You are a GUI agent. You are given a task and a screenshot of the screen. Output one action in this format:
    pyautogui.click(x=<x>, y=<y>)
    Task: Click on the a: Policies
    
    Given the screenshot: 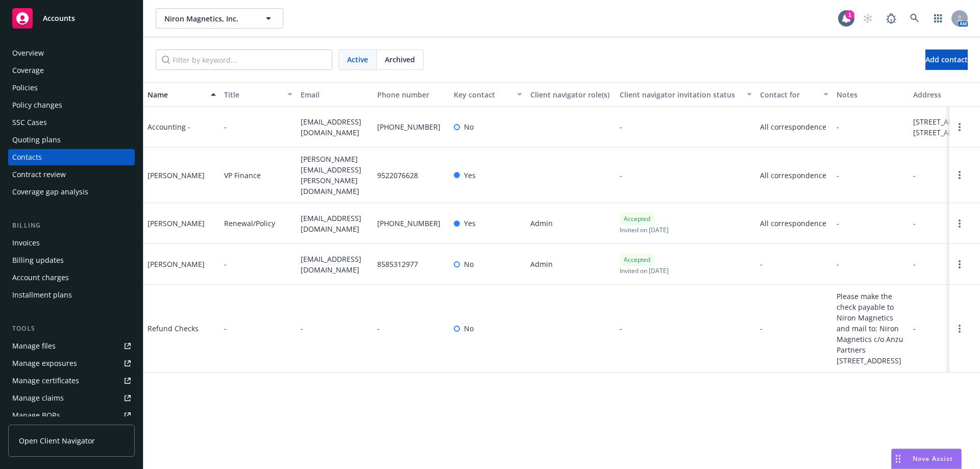 What is the action you would take?
    pyautogui.click(x=72, y=88)
    